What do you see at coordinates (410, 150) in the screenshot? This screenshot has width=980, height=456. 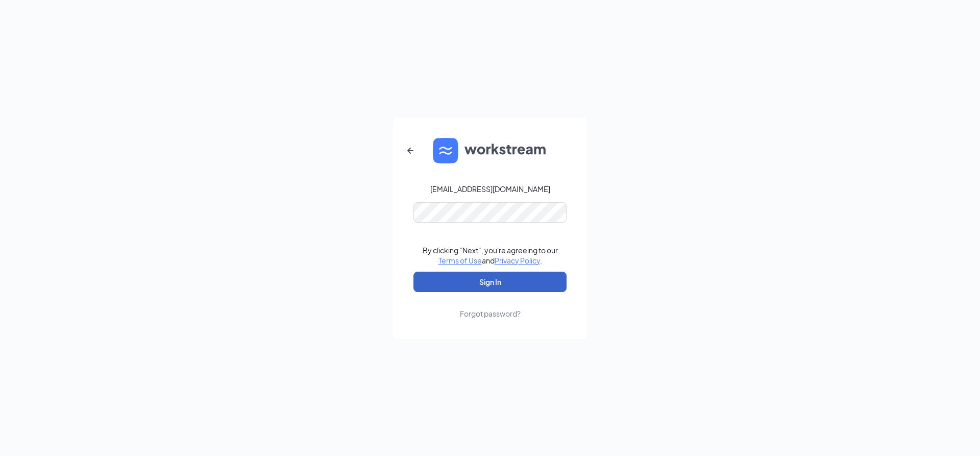 I see `button: ArrowLeftNew` at bounding box center [410, 150].